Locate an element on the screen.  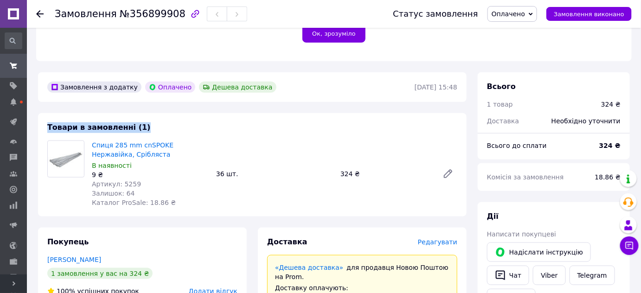
div: для продавця Новою Поштою на Prom. is located at coordinates (362, 272).